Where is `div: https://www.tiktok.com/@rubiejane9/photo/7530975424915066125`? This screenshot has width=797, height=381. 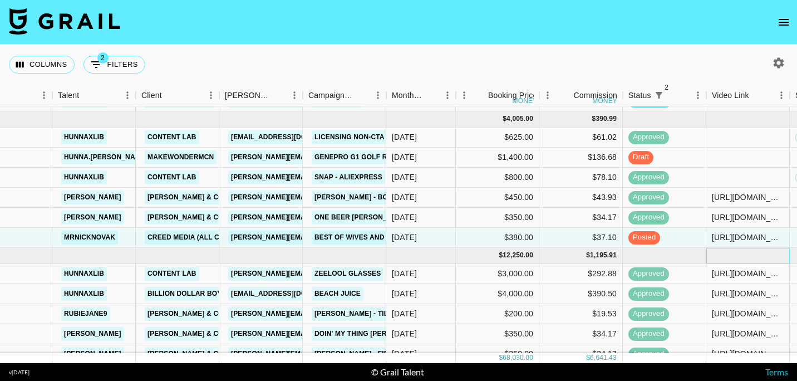 div: https://www.tiktok.com/@rubiejane9/photo/7530975424915066125 is located at coordinates (747, 313).